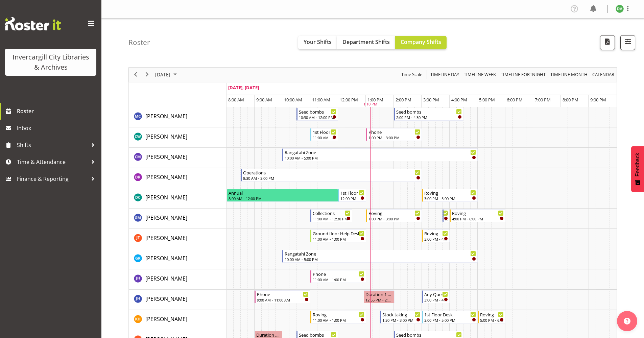 Image resolution: width=644 pixels, height=338 pixels. Describe the element at coordinates (380, 155) in the screenshot. I see `div: Chamique Mamolo"s event - Rangatahi Zone Begin From Thursday, September 25, 2025 at 10:00:00 AM G...` at that location.